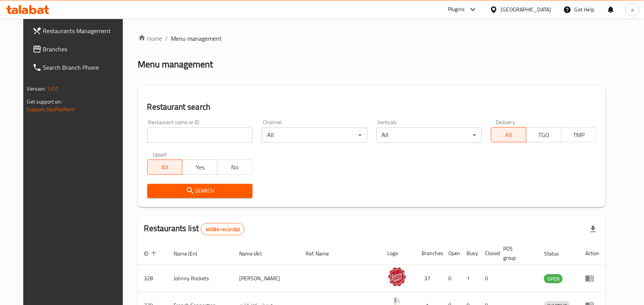 The height and width of the screenshot is (305, 644). Describe the element at coordinates (222, 229) in the screenshot. I see `span: 40584 record(s)` at that location.